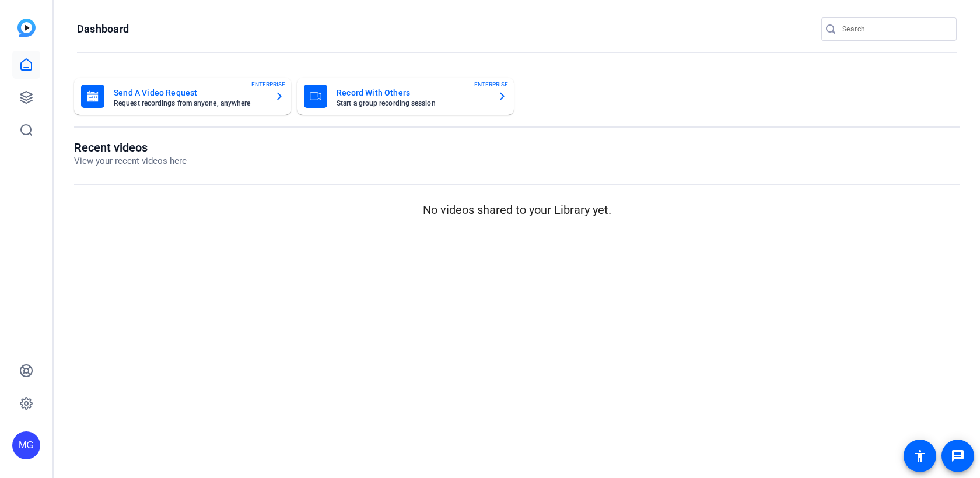  I want to click on mat-icon: accessibility, so click(920, 456).